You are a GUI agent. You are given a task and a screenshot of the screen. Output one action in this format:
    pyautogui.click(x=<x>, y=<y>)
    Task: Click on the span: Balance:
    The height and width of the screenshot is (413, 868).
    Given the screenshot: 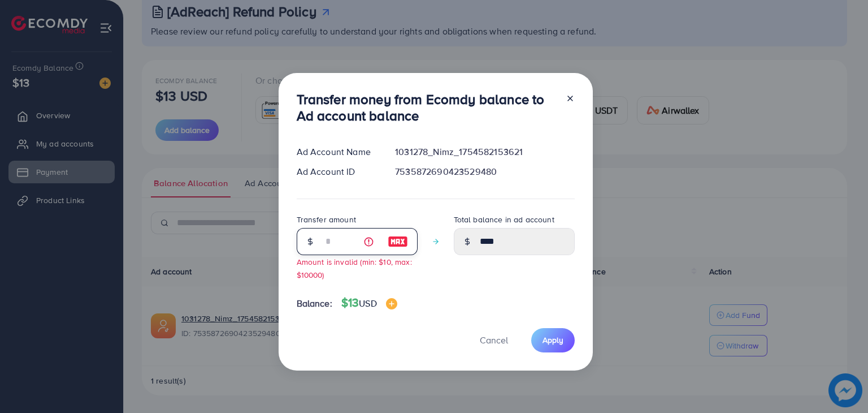 What is the action you would take?
    pyautogui.click(x=314, y=303)
    